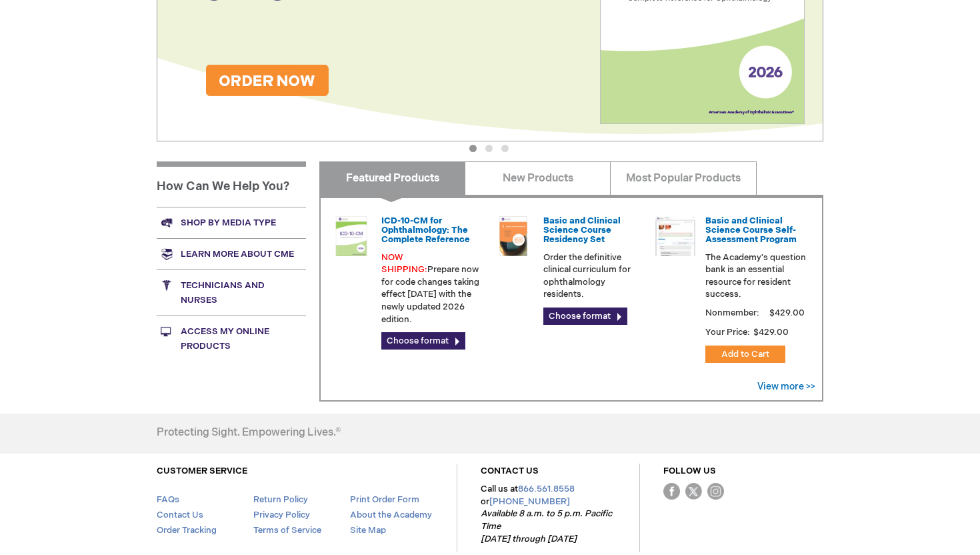 This screenshot has width=980, height=555. What do you see at coordinates (288, 530) in the screenshot?
I see `a: Terms of Service` at bounding box center [288, 530].